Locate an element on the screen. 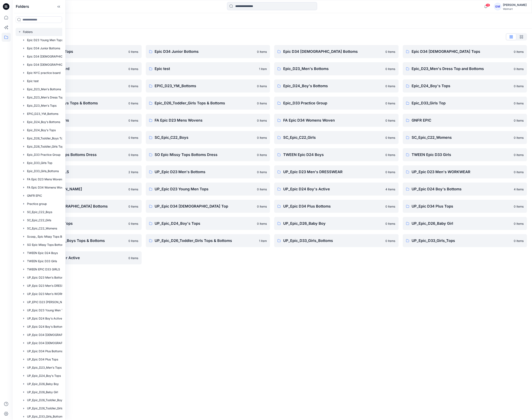 The height and width of the screenshot is (420, 532). p: Epic_D26_Toddler_Girls Tops & Bottoms is located at coordinates (205, 103).